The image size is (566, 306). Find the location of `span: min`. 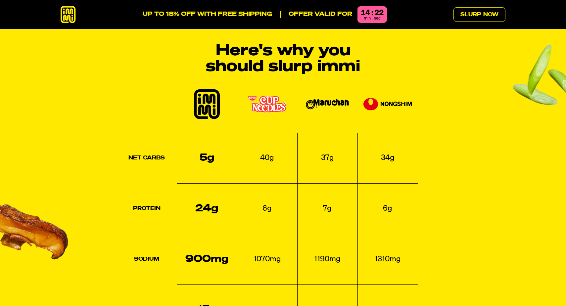

span: min is located at coordinates (367, 18).